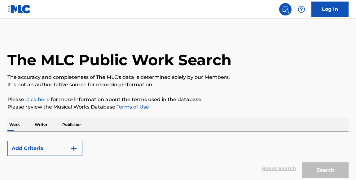 The height and width of the screenshot is (180, 356). What do you see at coordinates (41, 125) in the screenshot?
I see `p: Writer` at bounding box center [41, 125].